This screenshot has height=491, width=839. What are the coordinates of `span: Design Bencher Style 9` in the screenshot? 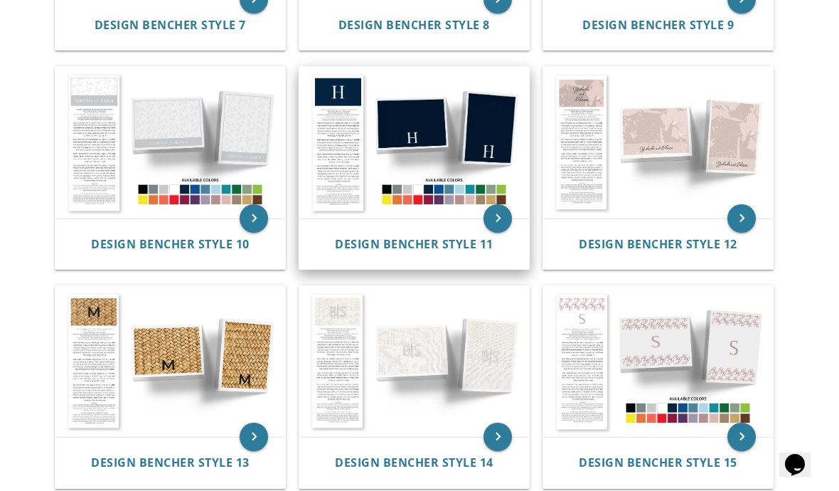 It's located at (658, 25).